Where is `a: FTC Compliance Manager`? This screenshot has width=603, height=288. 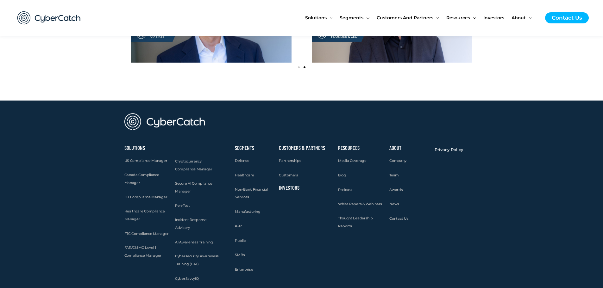 a: FTC Compliance Manager is located at coordinates (147, 234).